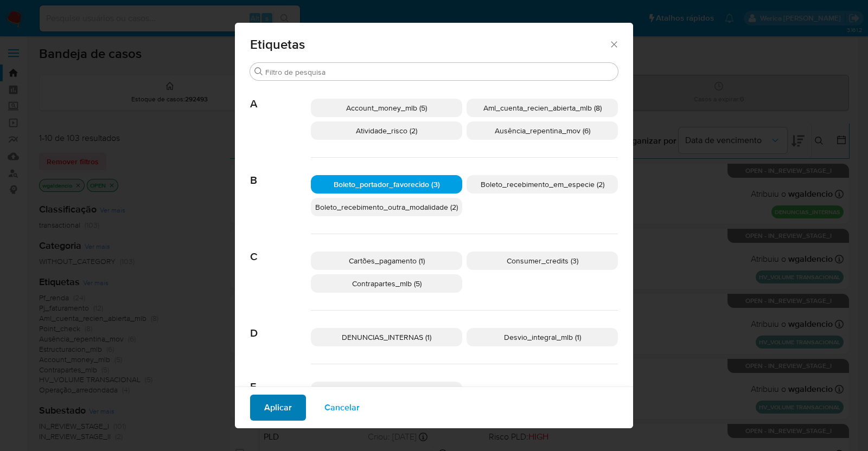 This screenshot has height=451, width=868. I want to click on span: Atividade_risco (2), so click(386, 131).